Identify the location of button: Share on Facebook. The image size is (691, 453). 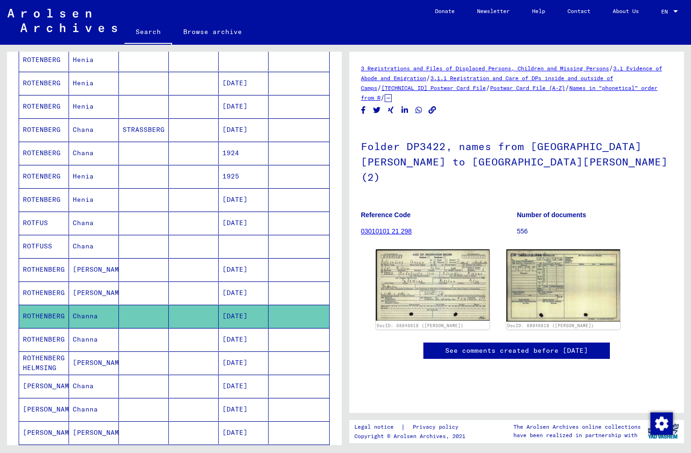
(363, 110).